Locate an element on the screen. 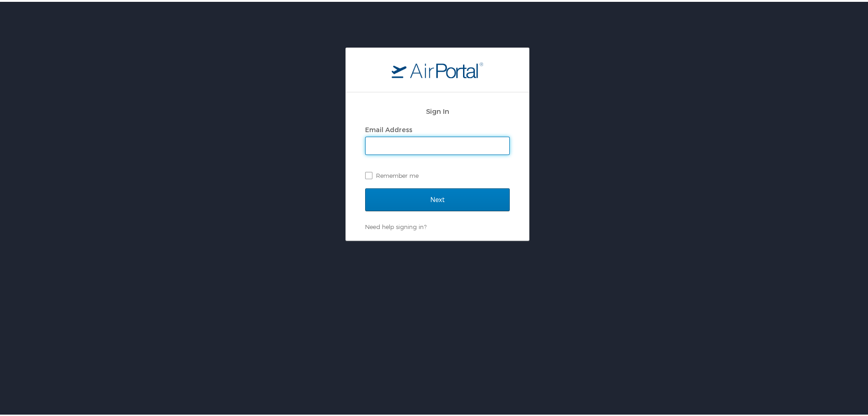 The image size is (868, 416). label: Remember me is located at coordinates (437, 174).